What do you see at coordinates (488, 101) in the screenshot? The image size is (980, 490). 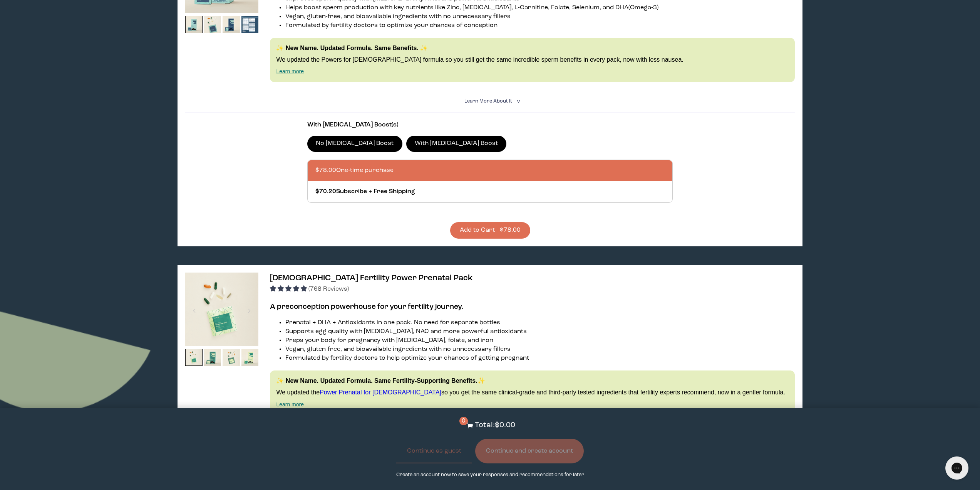 I see `span: Learn More About it` at bounding box center [488, 101].